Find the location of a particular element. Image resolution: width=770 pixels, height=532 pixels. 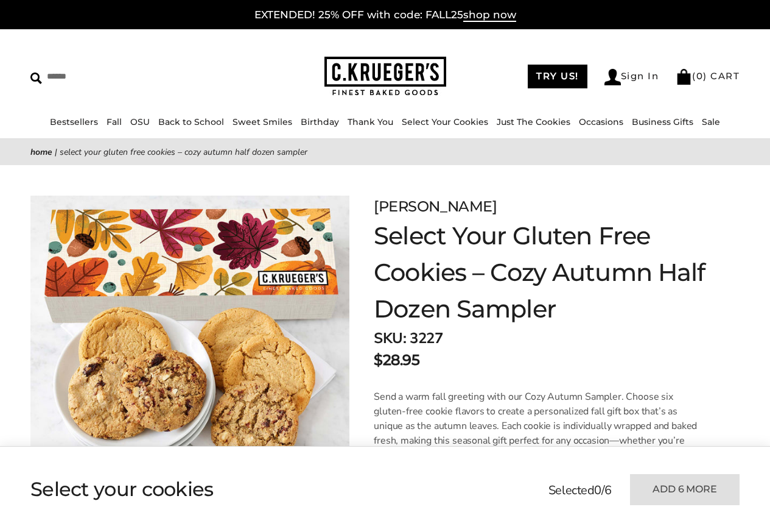

a: Sign In is located at coordinates (632, 76).